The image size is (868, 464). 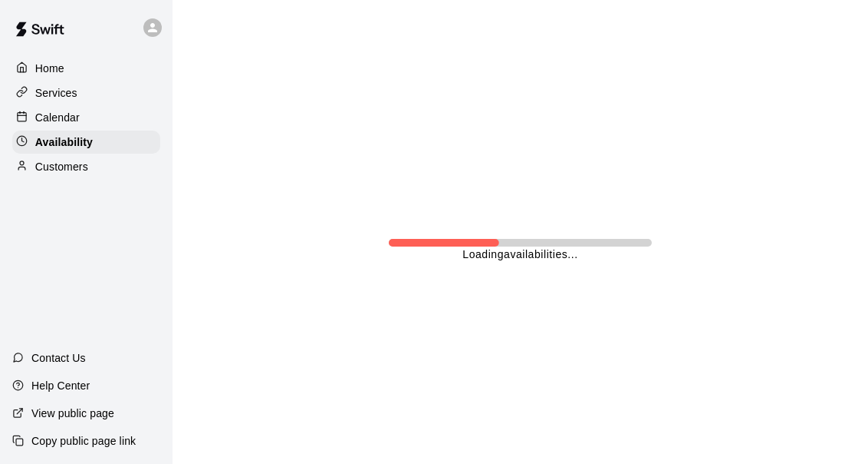 I want to click on a: Availability, so click(x=86, y=142).